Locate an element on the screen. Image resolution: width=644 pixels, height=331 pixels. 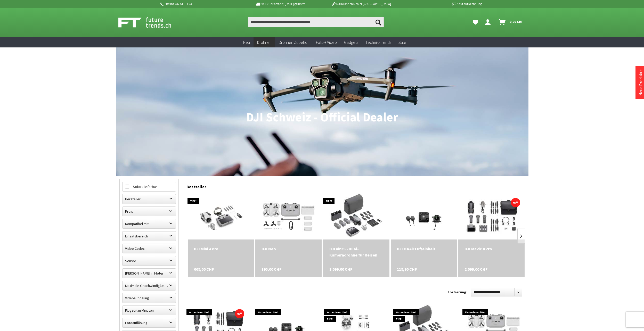
label: Sofort lieferbar is located at coordinates (149, 187).